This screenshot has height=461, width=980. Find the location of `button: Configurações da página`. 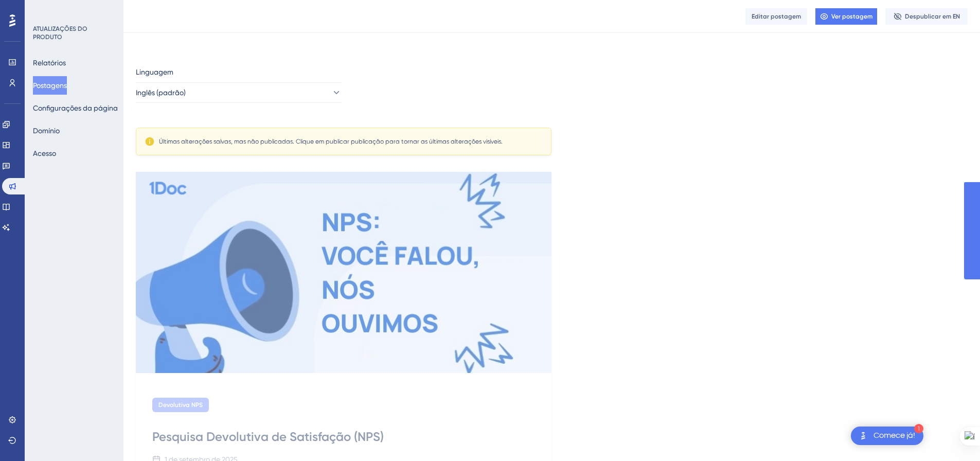

button: Configurações da página is located at coordinates (75, 108).